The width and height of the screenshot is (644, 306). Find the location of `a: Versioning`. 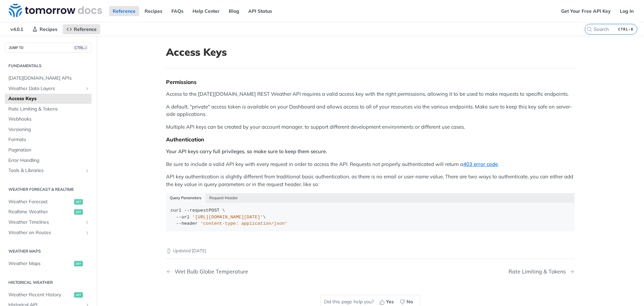

a: Versioning is located at coordinates (48, 129).